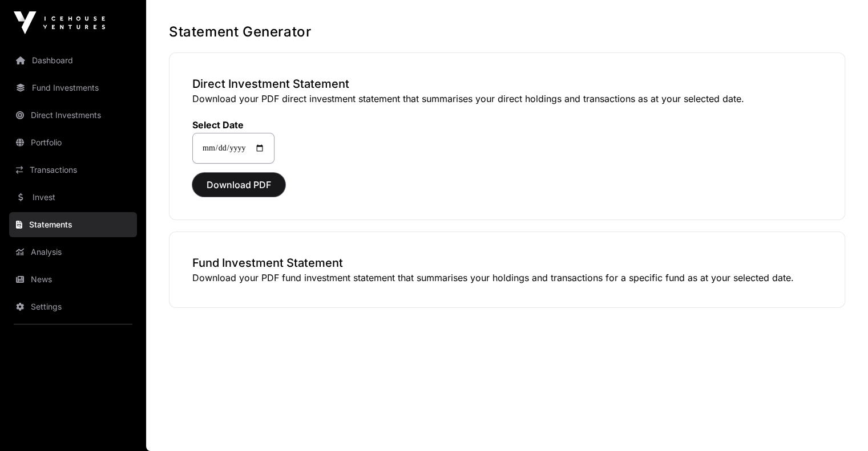 This screenshot has width=868, height=451. Describe the element at coordinates (73, 252) in the screenshot. I see `a: Analysis` at that location.